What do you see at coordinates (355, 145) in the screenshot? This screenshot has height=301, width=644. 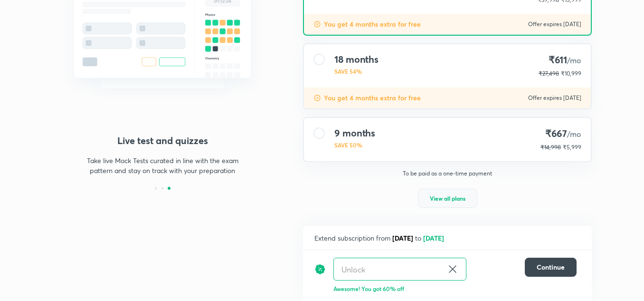 I see `p: SAVE 50%` at bounding box center [355, 145].